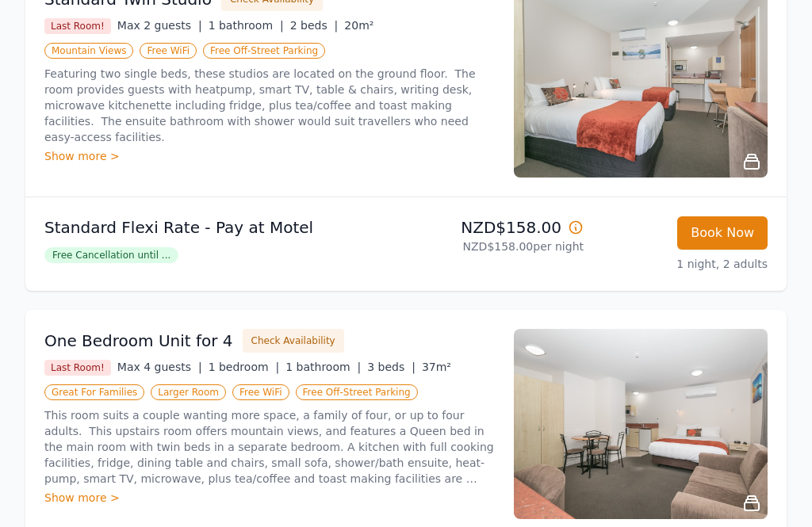  What do you see at coordinates (89, 50) in the screenshot?
I see `span: Mountain Views` at bounding box center [89, 50].